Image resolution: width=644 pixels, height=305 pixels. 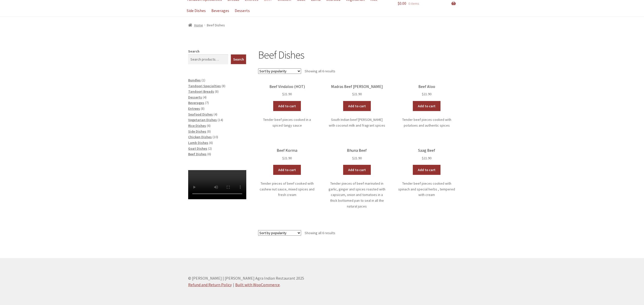 I want to click on span: 7, so click(x=207, y=103).